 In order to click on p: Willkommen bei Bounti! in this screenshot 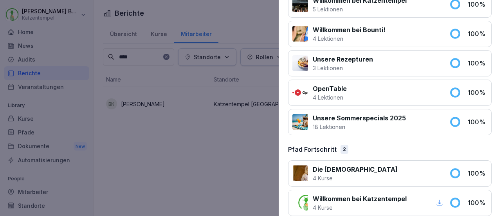, I will do `click(349, 30)`.